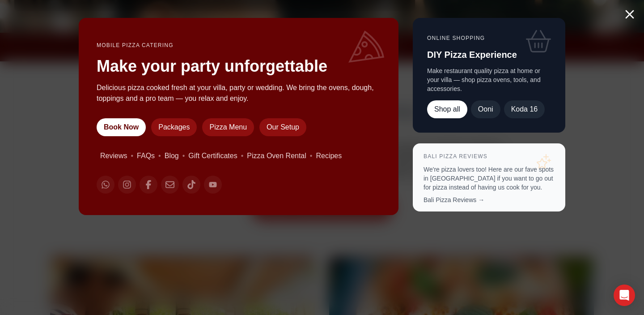 This screenshot has height=315, width=644. I want to click on button: Close menu, so click(629, 15).